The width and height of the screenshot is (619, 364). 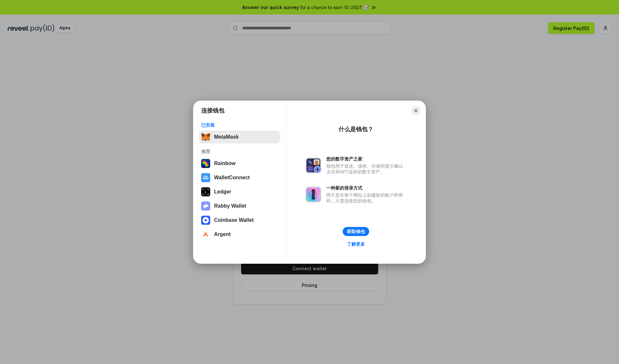 What do you see at coordinates (239, 152) in the screenshot?
I see `div: 推荐` at bounding box center [239, 152].